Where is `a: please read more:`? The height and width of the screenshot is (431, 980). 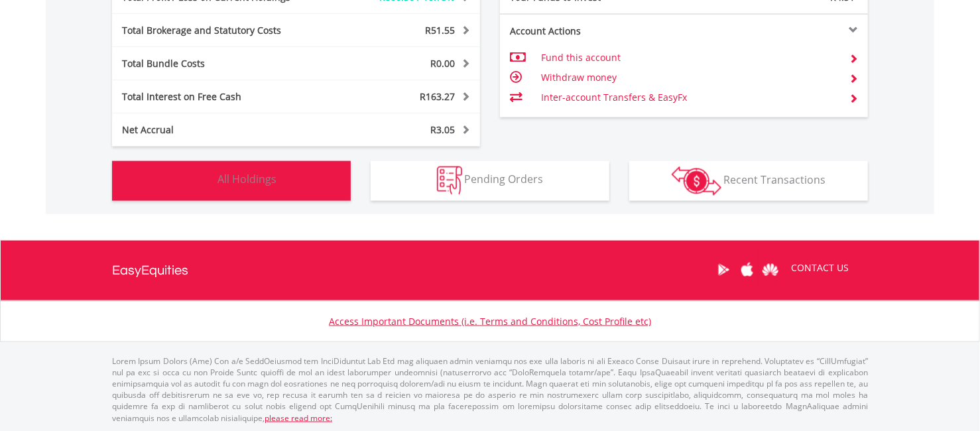
a: please read more: is located at coordinates (299, 418).